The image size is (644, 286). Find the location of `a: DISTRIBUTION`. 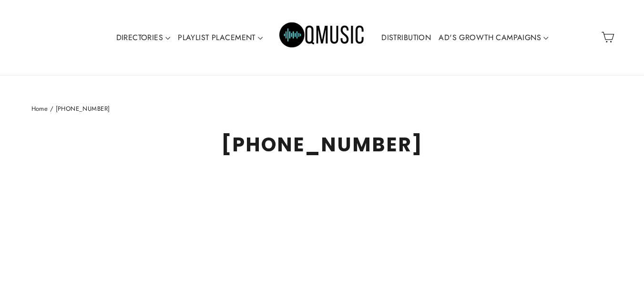

a: DISTRIBUTION is located at coordinates (406, 38).